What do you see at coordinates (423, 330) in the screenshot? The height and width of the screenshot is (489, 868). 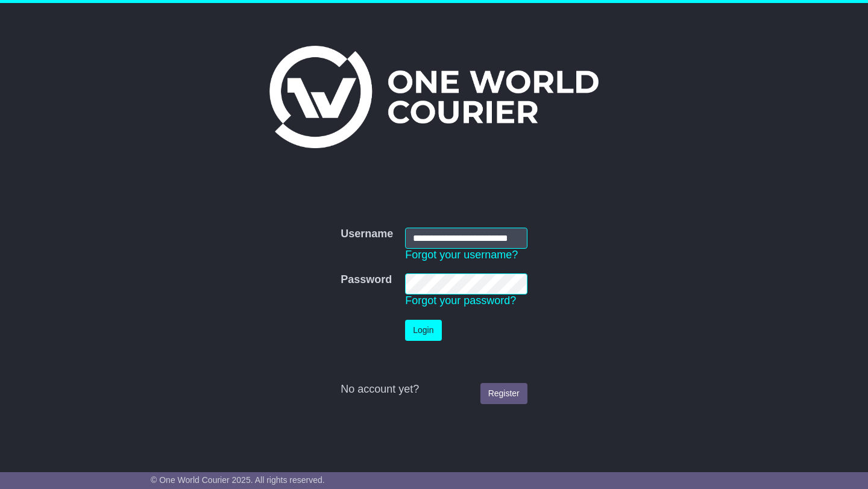 I see `button: Login` at bounding box center [423, 330].